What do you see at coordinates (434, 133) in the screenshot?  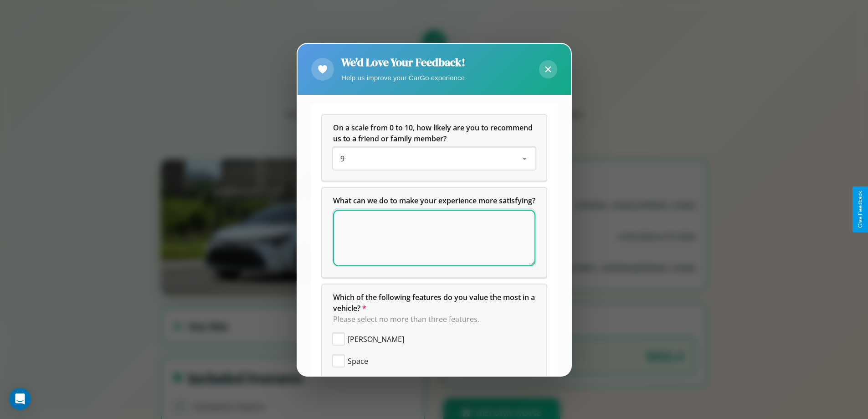 I see `span: On a scale from 0 to 10, how likely are you to recommend us to a friend or family member?` at bounding box center [434, 133].